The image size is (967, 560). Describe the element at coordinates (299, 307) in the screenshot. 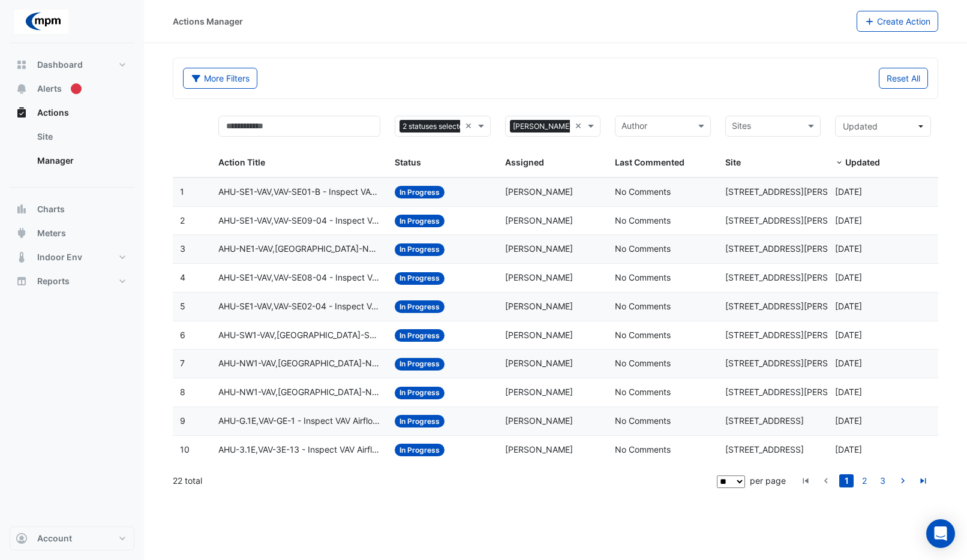

I see `span: AHU-SE1-VAV,VAV-SE02-04 - Inspect VAV Airflow Block` at that location.